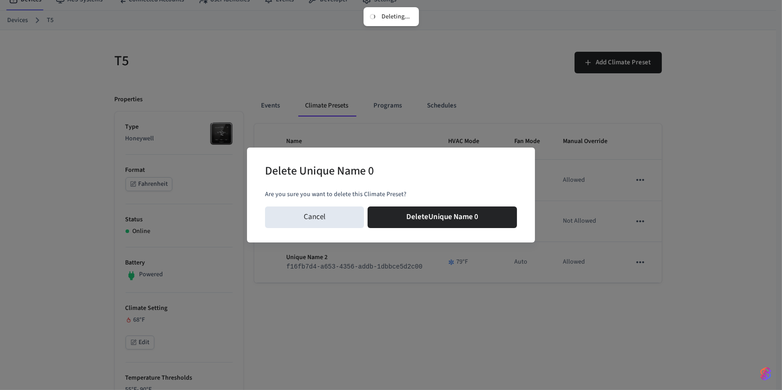 The image size is (782, 390). I want to click on p: Are you sure you want to delete this Climate Preset?, so click(391, 194).